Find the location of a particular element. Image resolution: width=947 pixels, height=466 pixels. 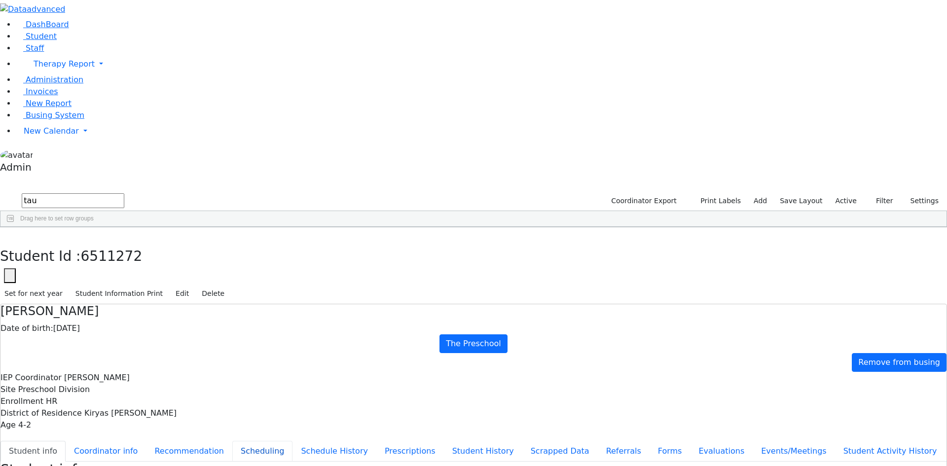

span: Therapy Report is located at coordinates (64, 64).